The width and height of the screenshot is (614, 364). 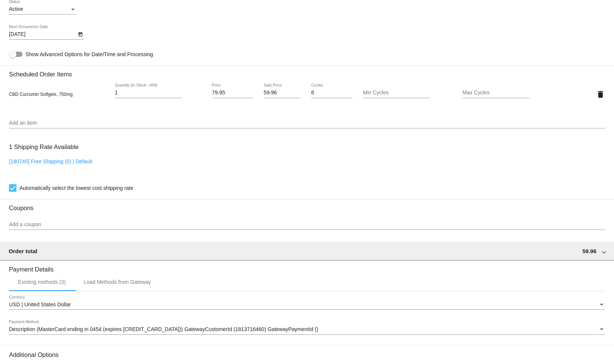 What do you see at coordinates (149, 93) in the screenshot?
I see `input: Quantity (In Stock: -449)` at bounding box center [149, 93].